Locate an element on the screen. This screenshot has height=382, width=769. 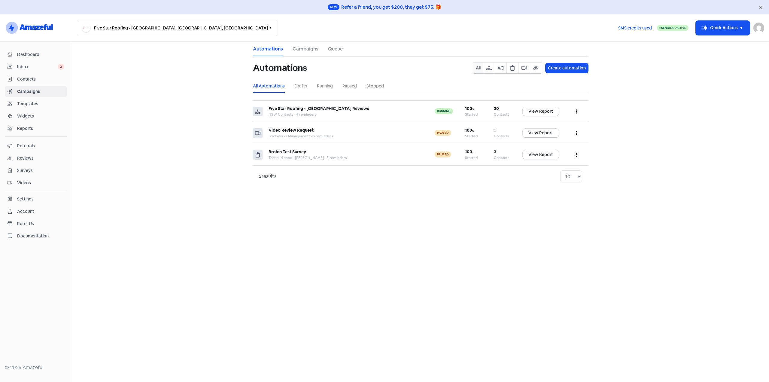
span: Inbox is located at coordinates (37, 67).